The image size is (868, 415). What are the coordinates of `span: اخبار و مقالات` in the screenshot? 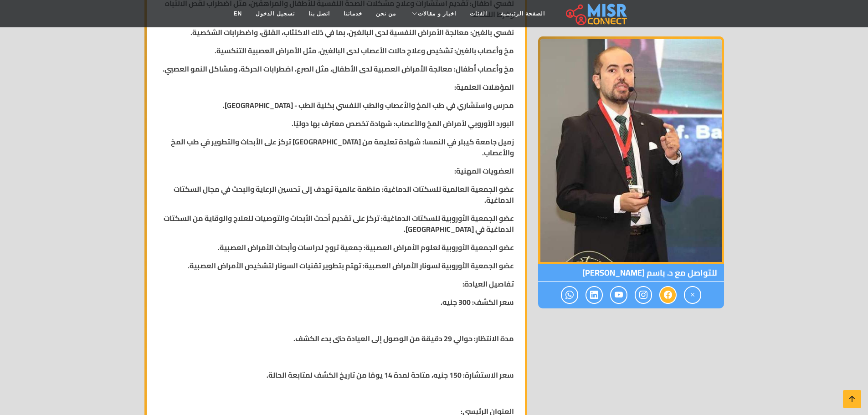 It's located at (437, 14).